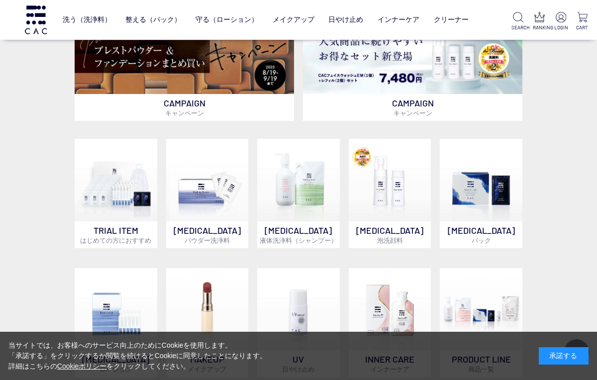 The image size is (597, 380). Describe the element at coordinates (518, 21) in the screenshot. I see `a: SEARCH` at that location.